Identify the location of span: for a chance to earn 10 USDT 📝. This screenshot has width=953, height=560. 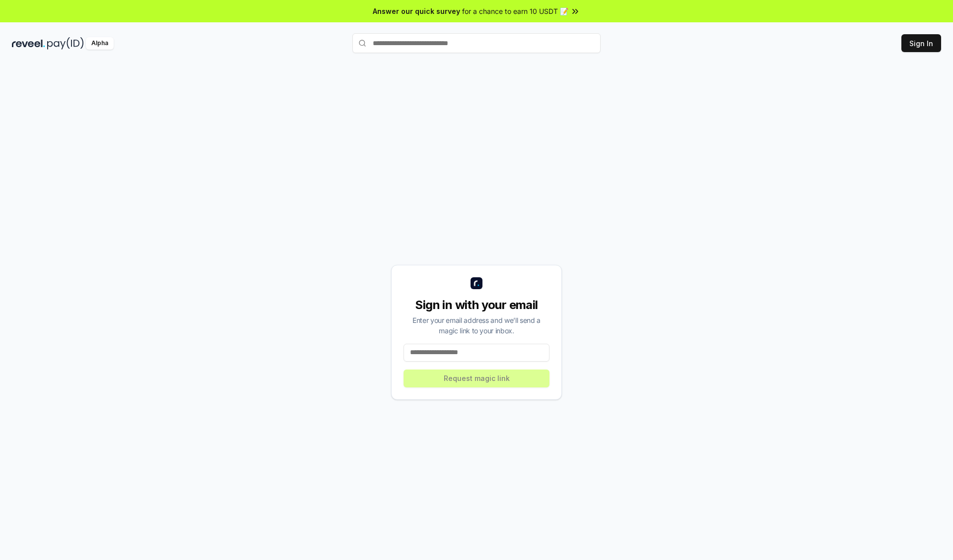
(515, 11).